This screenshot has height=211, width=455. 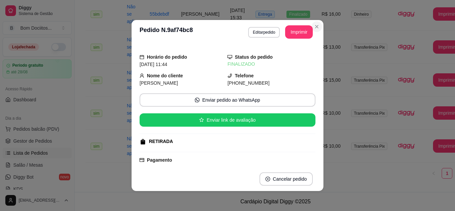 I want to click on strong: Telefone, so click(x=244, y=76).